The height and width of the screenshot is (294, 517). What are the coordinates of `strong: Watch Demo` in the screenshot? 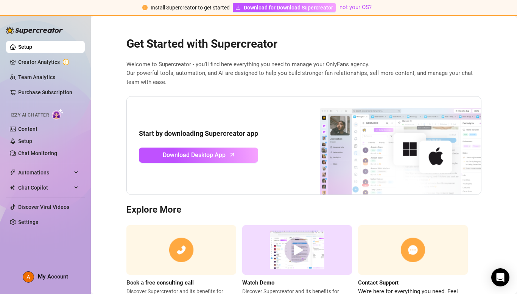 It's located at (258, 283).